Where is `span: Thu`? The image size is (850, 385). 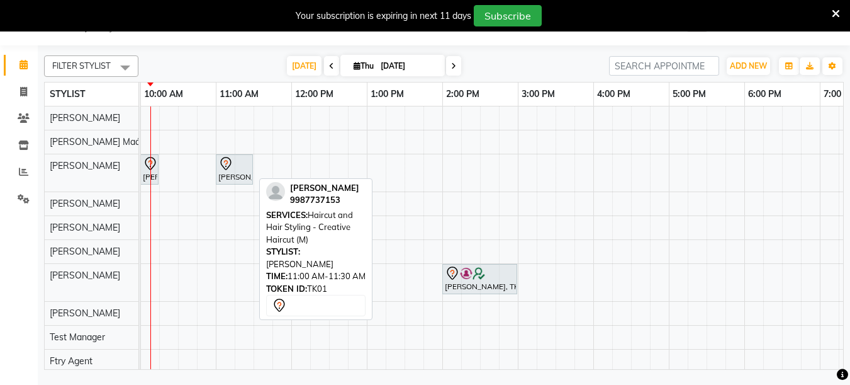
span: Thu is located at coordinates (364, 65).